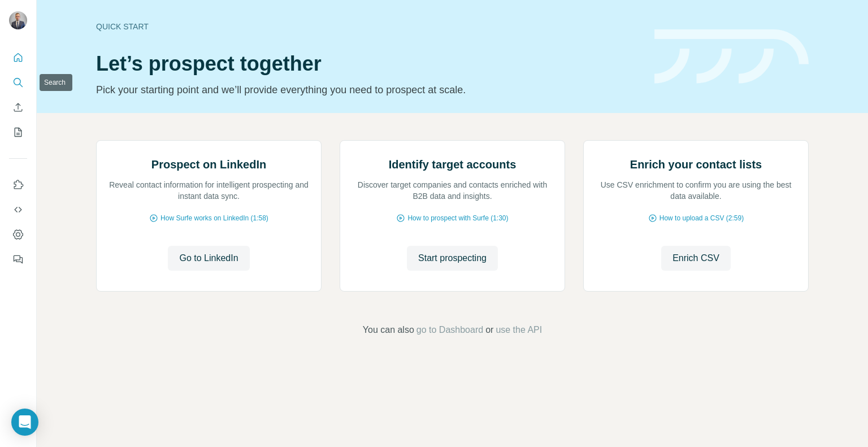 Image resolution: width=868 pixels, height=447 pixels. I want to click on span: or, so click(489, 330).